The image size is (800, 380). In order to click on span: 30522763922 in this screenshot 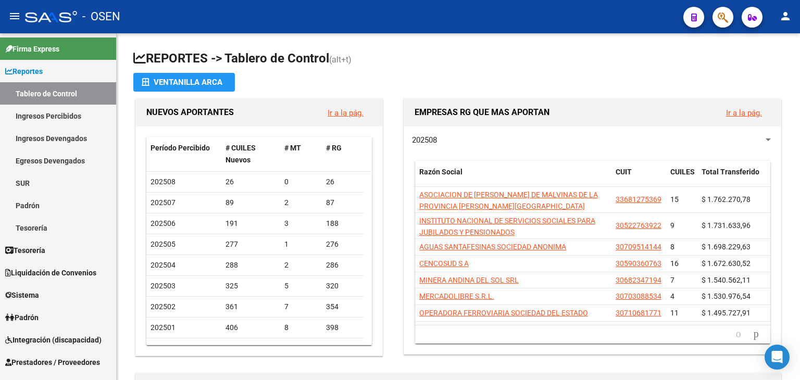, I will do `click(638, 225)`.